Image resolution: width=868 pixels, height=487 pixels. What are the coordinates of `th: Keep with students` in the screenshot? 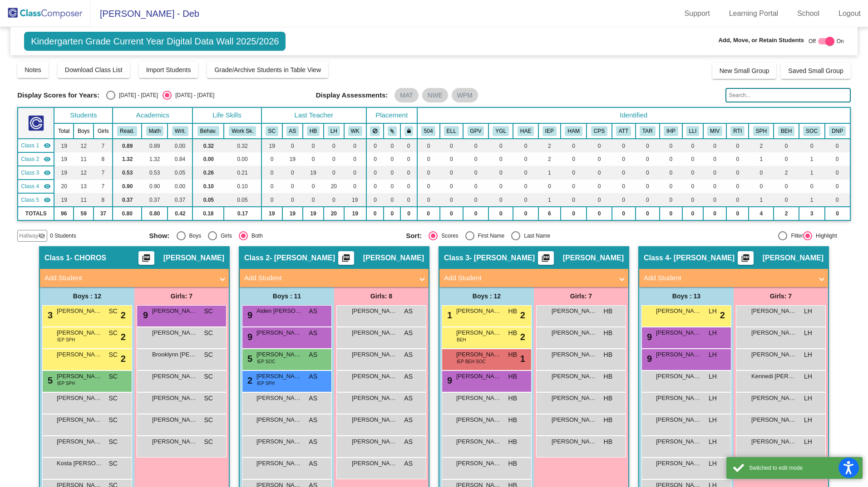 It's located at (392, 131).